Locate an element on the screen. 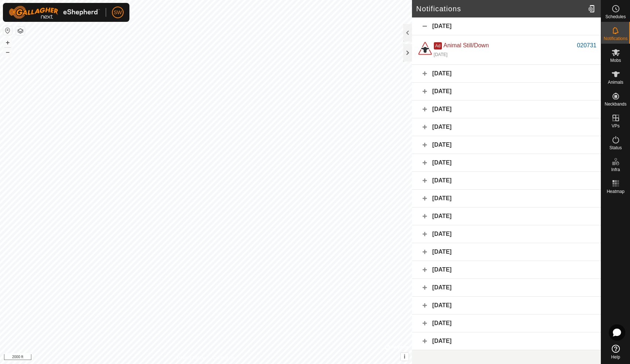  button: Reset Map is located at coordinates (7, 30).